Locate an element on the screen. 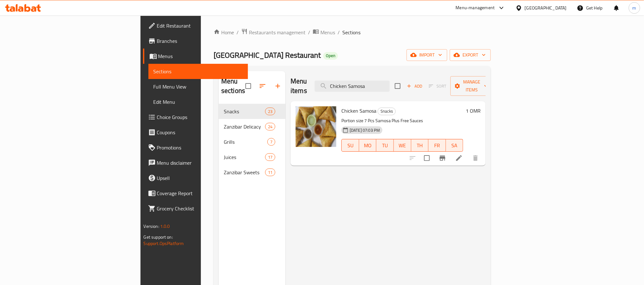 This screenshot has height=285, width=644. a: Choice Groups is located at coordinates (196, 117).